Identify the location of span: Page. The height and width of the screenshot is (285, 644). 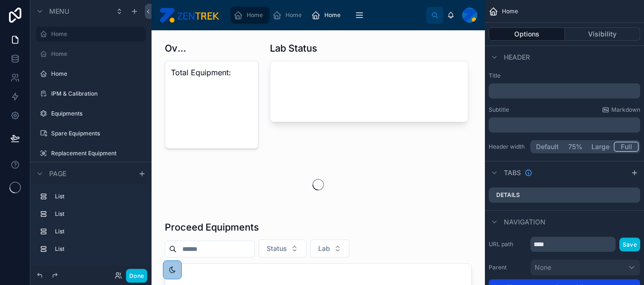
(58, 173).